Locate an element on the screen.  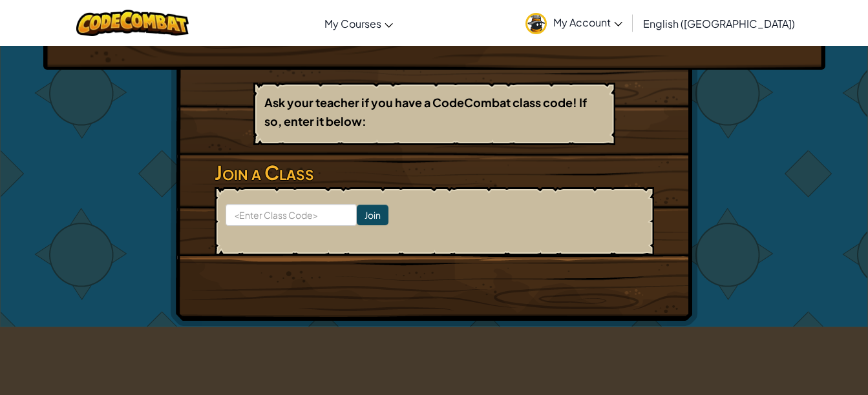
img: avatar is located at coordinates (535, 23).